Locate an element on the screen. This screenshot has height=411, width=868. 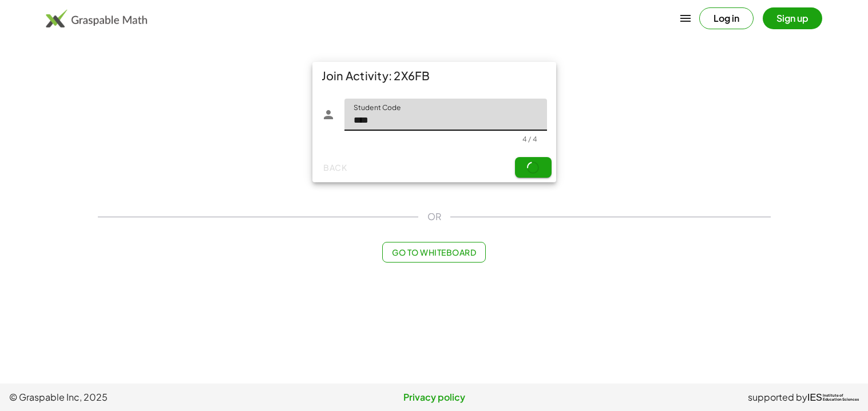
a: Privacy policy is located at coordinates (434, 397).